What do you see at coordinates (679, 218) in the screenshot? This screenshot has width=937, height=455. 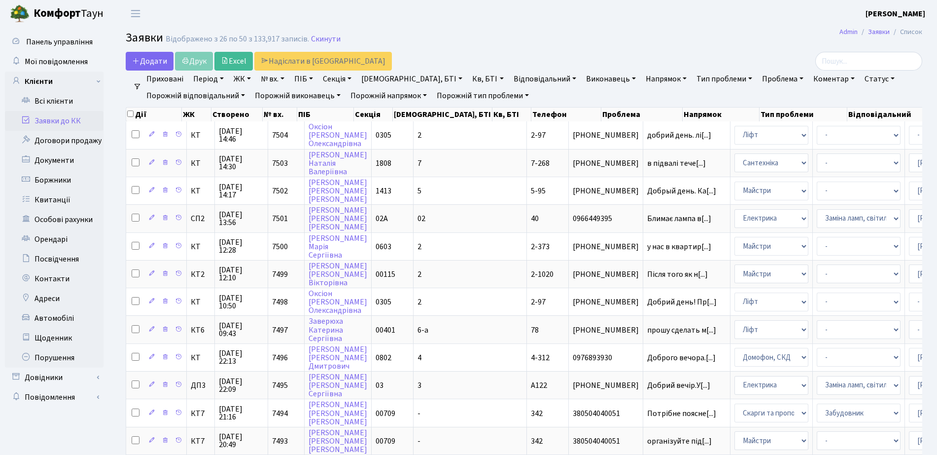 I see `span: Блимає лампа в[...]` at bounding box center [679, 218].